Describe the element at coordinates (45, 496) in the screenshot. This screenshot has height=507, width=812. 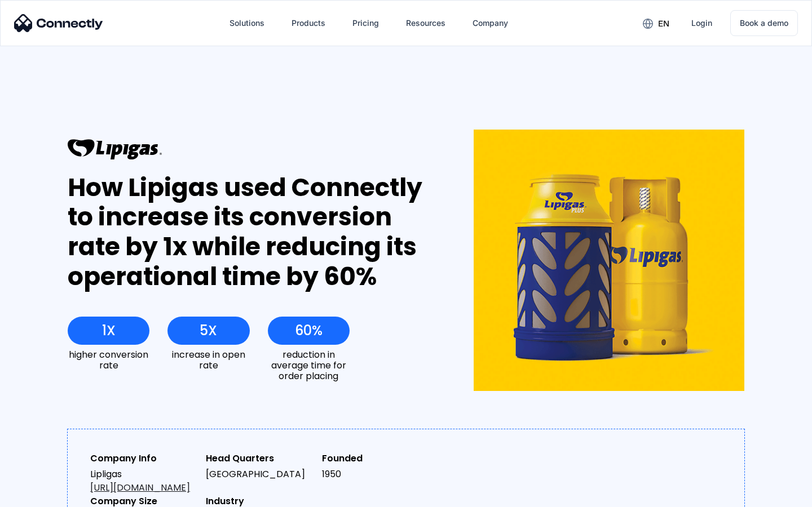
I see `ul: Language list` at that location.